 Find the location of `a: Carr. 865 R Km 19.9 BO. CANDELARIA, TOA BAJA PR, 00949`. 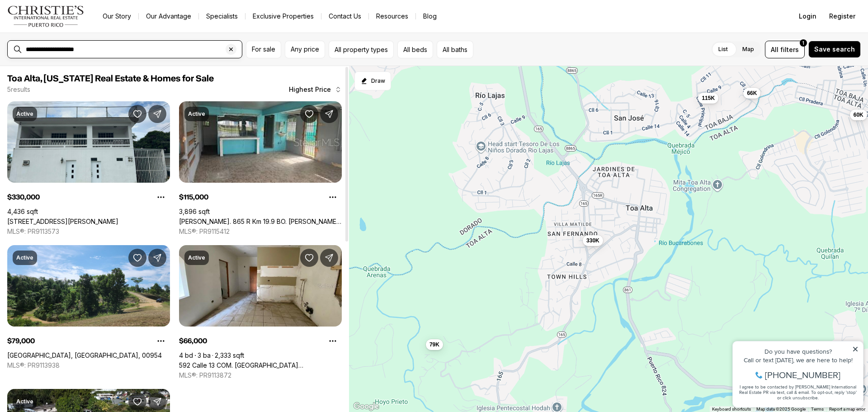

a: Carr. 865 R Km 19.9 BO. CANDELARIA, TOA BAJA PR, 00949 is located at coordinates (261, 222).